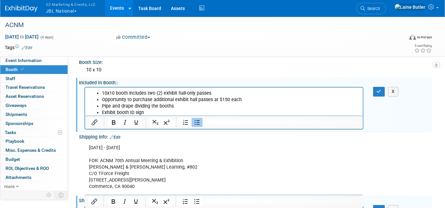 This screenshot has height=208, width=445. What do you see at coordinates (22, 69) in the screenshot?
I see `i: Booth reservation complete` at bounding box center [22, 69].